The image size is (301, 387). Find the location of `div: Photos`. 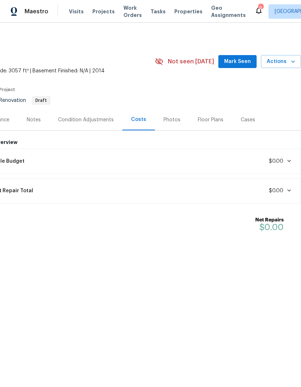

div: Photos is located at coordinates (172, 120).